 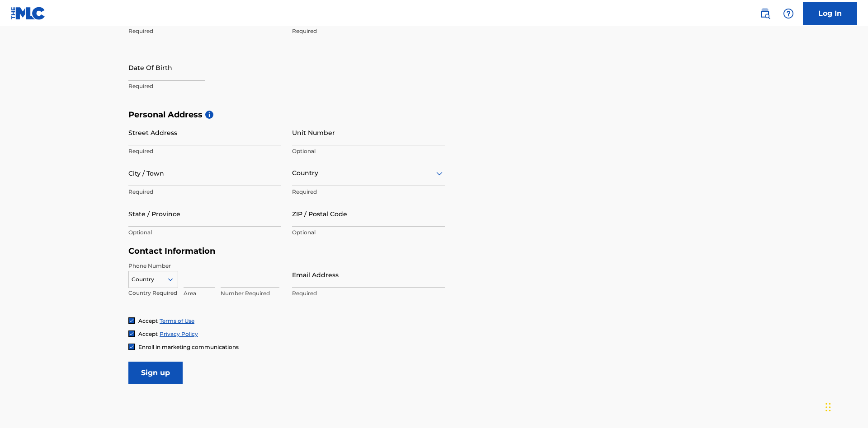 I want to click on input: Sign up, so click(x=155, y=373).